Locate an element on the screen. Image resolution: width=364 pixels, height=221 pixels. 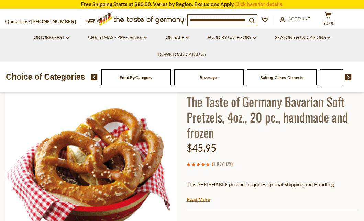
p: Questions? is located at coordinates (43, 22).